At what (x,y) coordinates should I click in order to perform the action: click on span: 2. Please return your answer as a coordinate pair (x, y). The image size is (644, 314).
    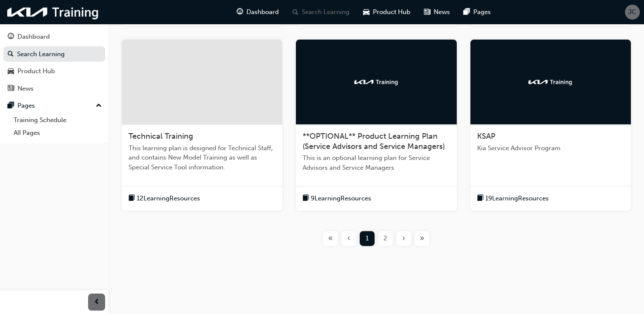
    Looking at the image, I should click on (385, 238).